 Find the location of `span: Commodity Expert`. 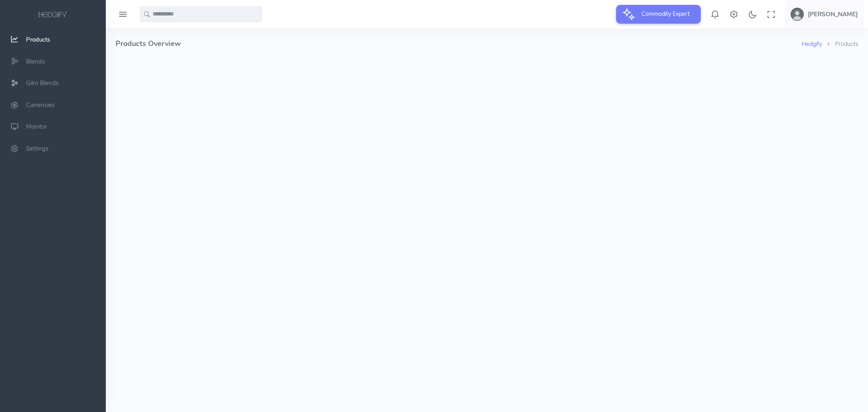

span: Commodity Expert is located at coordinates (665, 14).